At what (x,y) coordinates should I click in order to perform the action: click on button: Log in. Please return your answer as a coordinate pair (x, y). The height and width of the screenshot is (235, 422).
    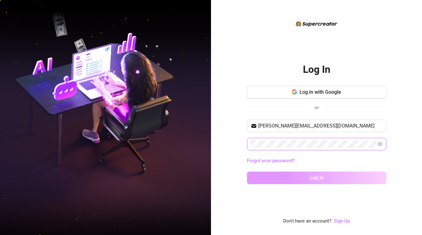
    Looking at the image, I should click on (317, 178).